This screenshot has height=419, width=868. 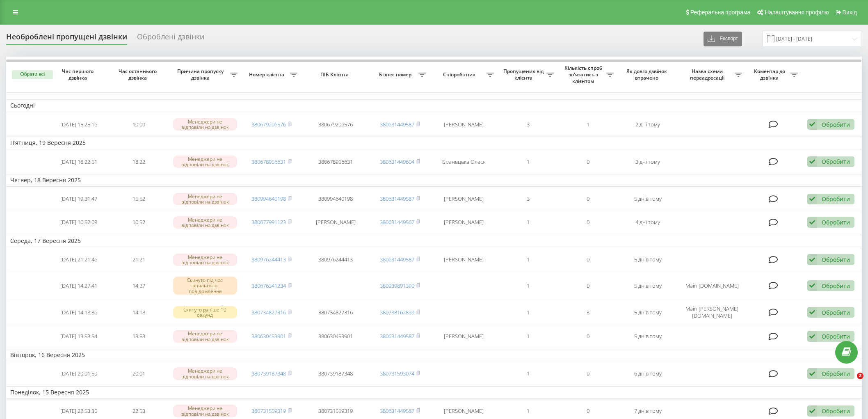 I want to click on span: Вихід, so click(x=850, y=12).